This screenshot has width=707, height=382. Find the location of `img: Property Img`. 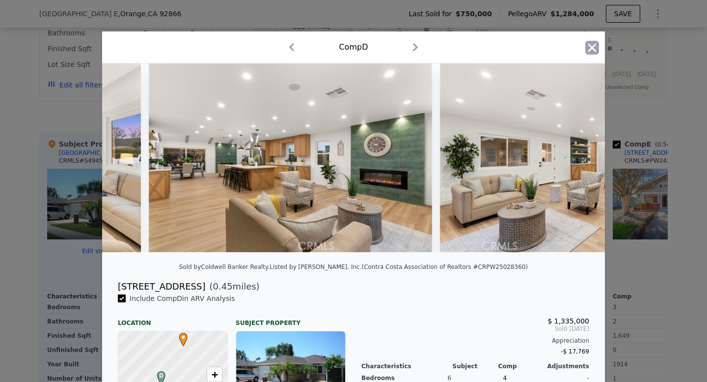

img: Property Img is located at coordinates (290, 158).